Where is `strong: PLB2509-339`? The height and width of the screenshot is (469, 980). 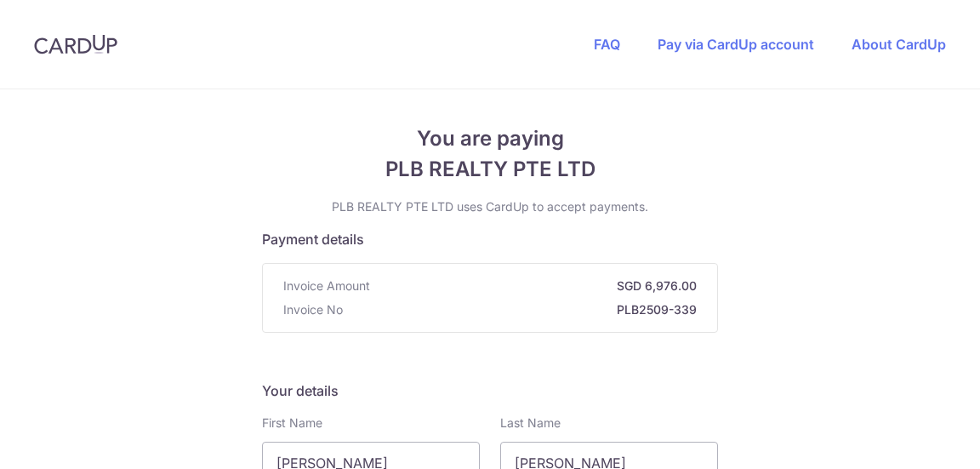
strong: PLB2509-339 is located at coordinates (523, 310).